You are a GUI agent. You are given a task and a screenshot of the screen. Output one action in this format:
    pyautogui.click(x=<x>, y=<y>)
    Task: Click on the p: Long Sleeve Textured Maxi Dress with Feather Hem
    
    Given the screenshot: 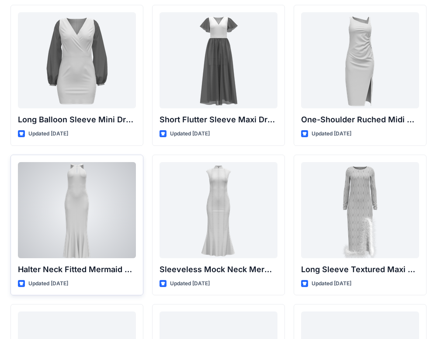 What is the action you would take?
    pyautogui.click(x=360, y=270)
    